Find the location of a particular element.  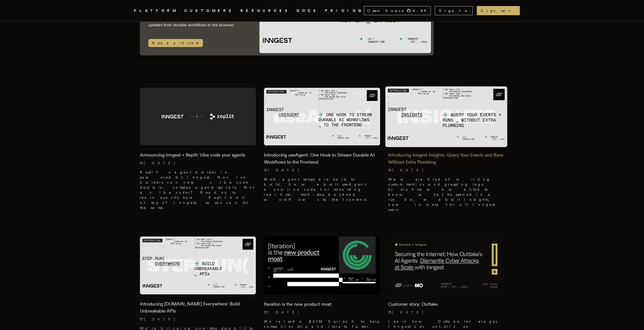

a: Featured image for Announcing Inngest + Replit: Vibe code your agents blog postAnnouncing Inngest... is located at coordinates (198, 151).